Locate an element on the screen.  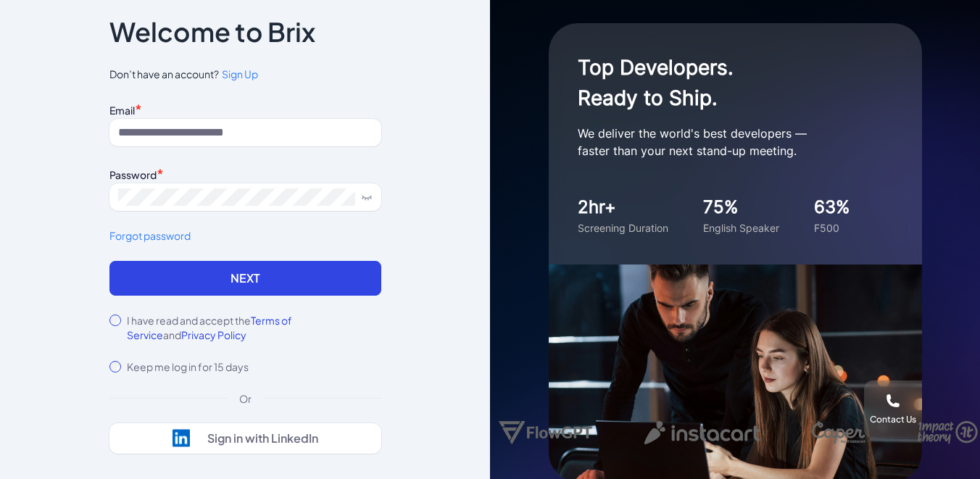
label: Email is located at coordinates (122, 110).